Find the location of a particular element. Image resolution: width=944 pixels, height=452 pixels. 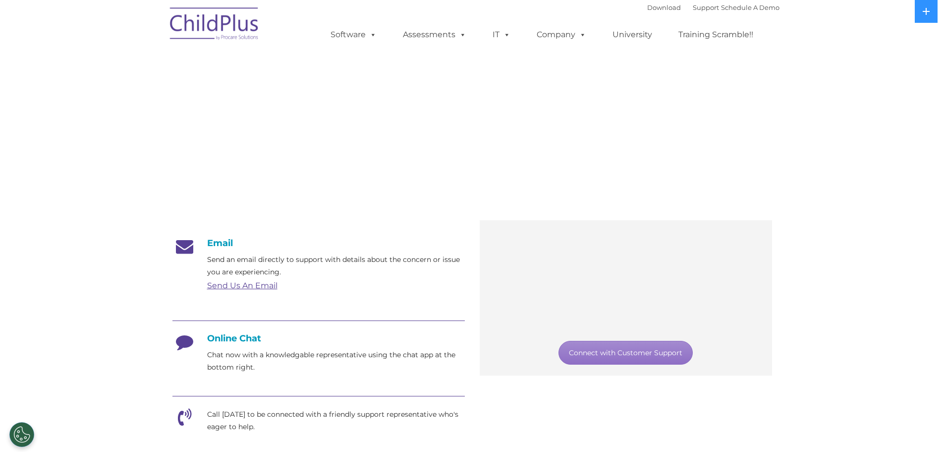

h4: Email is located at coordinates (319, 243).